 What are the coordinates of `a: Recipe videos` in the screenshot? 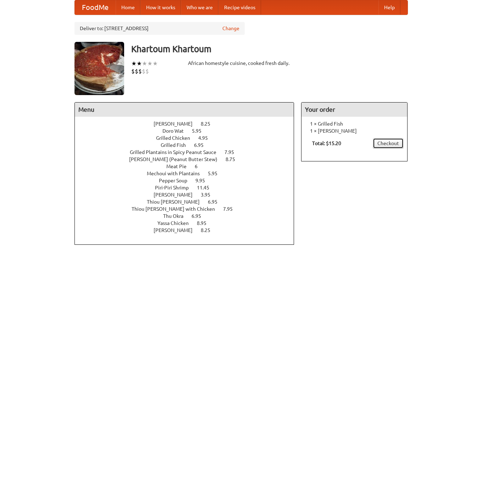 It's located at (240, 7).